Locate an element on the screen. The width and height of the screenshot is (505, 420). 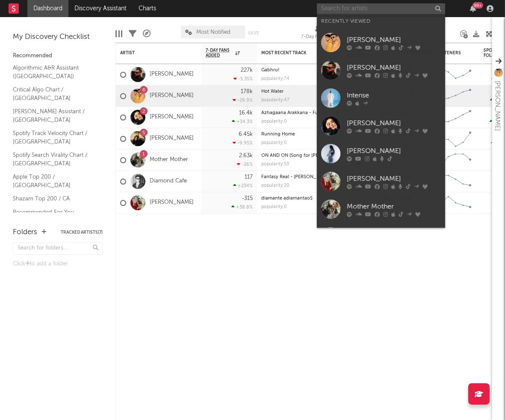
div: 178k is located at coordinates (247, 91).